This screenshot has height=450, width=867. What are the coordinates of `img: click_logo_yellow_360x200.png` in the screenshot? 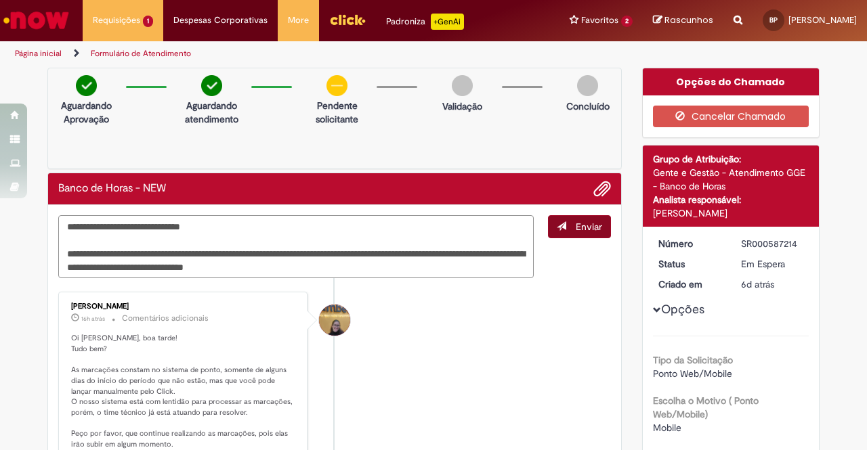 It's located at (347, 20).